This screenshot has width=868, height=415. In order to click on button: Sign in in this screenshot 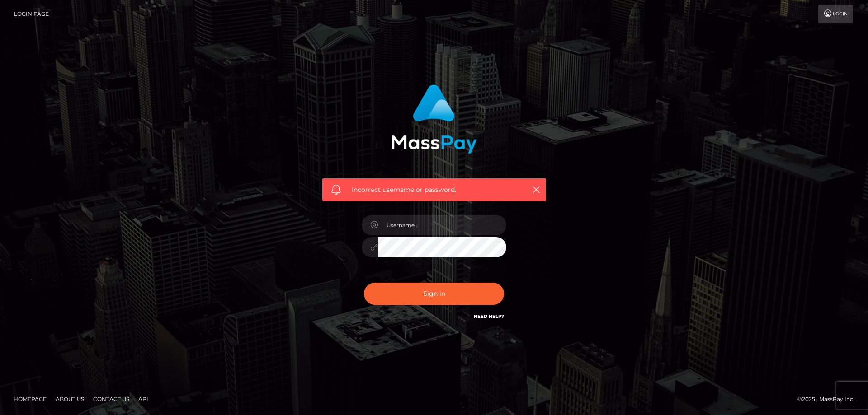, I will do `click(434, 293)`.